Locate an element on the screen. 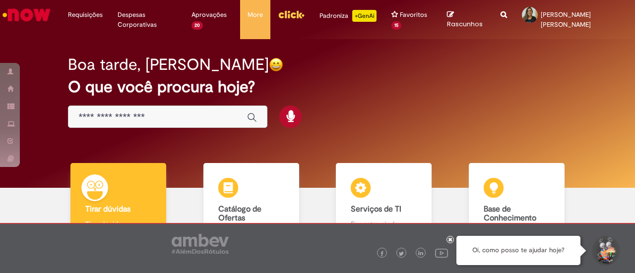 Image resolution: width=635 pixels, height=273 pixels. p: +GenAi is located at coordinates (364, 16).